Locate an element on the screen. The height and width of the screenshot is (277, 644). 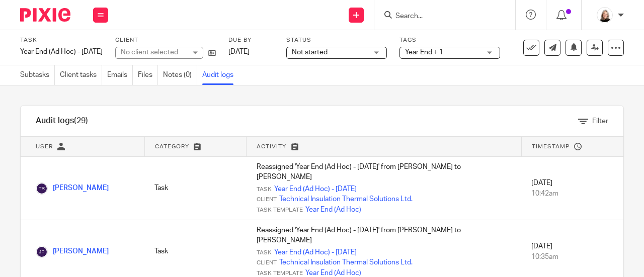
img: Pixie is located at coordinates (45, 15).